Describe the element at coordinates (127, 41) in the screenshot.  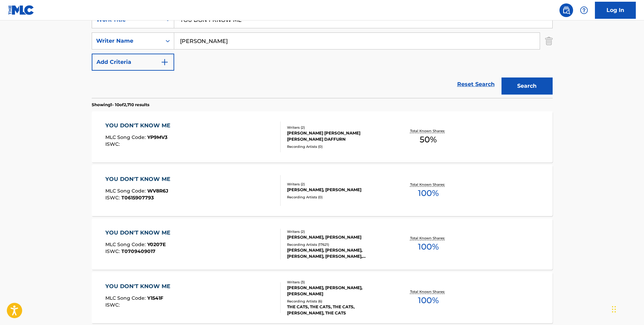
I see `div: Writer Name` at that location.